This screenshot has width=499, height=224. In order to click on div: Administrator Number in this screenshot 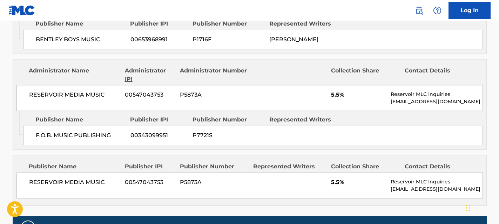, I will do `click(214, 75)`.